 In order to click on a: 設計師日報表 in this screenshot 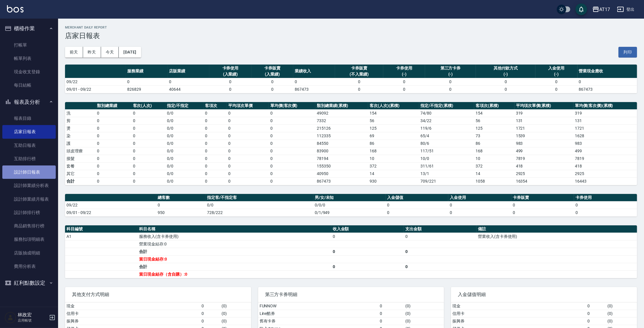, I will do `click(29, 172)`.